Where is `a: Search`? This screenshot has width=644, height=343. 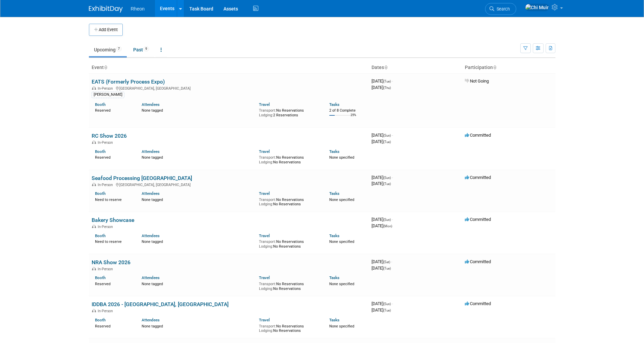
a: Search is located at coordinates (500, 9).